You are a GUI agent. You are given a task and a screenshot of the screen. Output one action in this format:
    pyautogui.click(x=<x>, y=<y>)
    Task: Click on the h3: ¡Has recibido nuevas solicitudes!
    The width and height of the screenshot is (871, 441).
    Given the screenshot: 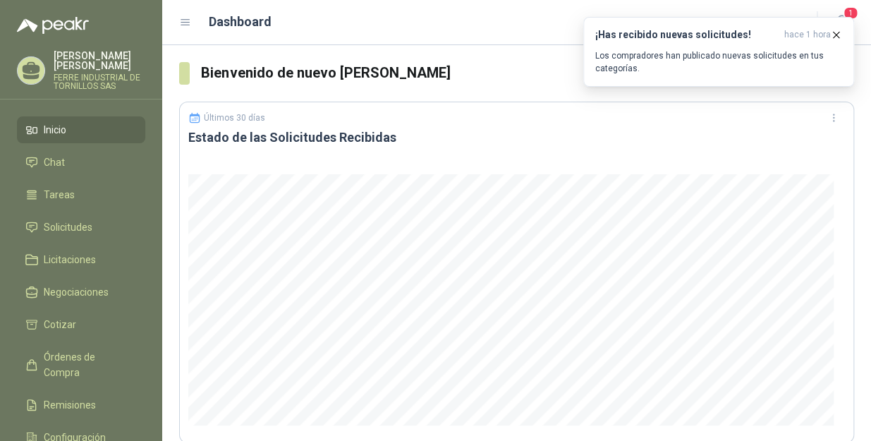 What is the action you would take?
    pyautogui.click(x=687, y=35)
    